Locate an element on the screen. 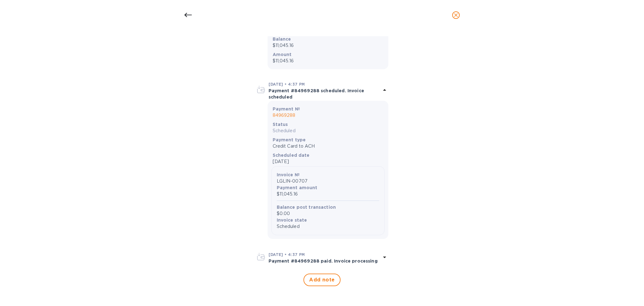 The height and width of the screenshot is (306, 644). button: Add note is located at coordinates (322, 279).